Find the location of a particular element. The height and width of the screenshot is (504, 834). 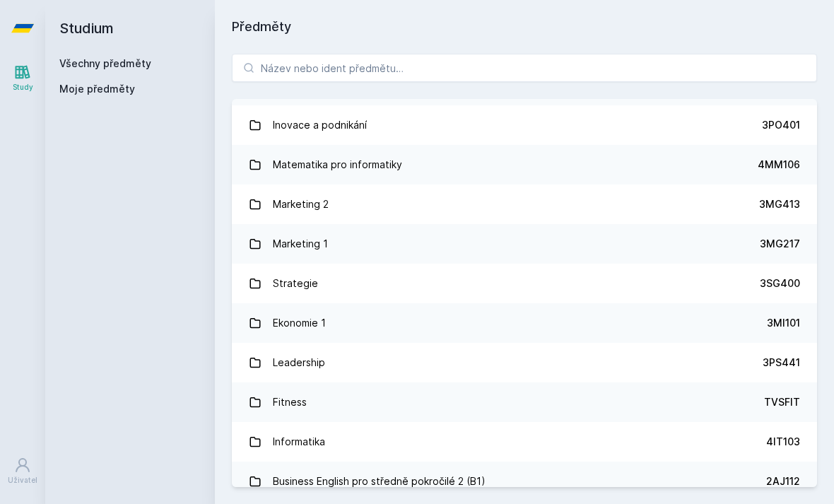

a: Matematika pro informatiky 4MM106 is located at coordinates (524, 165).